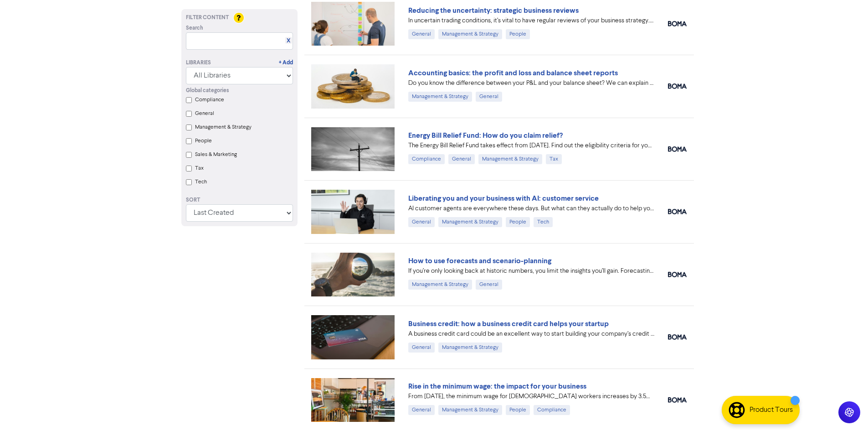  What do you see at coordinates (199, 168) in the screenshot?
I see `label: Tax` at bounding box center [199, 168].